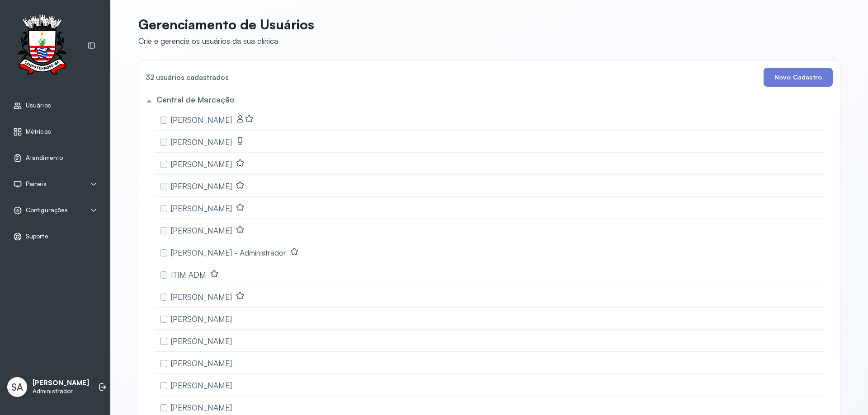 This screenshot has height=415, width=868. Describe the element at coordinates (195, 100) in the screenshot. I see `h5: Central de Marcação` at that location.